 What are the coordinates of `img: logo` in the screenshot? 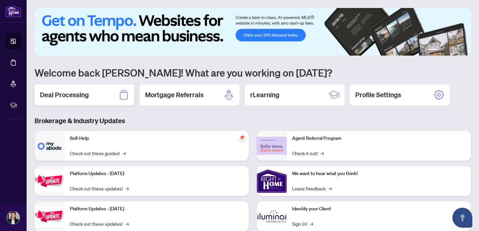 It's located at (13, 11).